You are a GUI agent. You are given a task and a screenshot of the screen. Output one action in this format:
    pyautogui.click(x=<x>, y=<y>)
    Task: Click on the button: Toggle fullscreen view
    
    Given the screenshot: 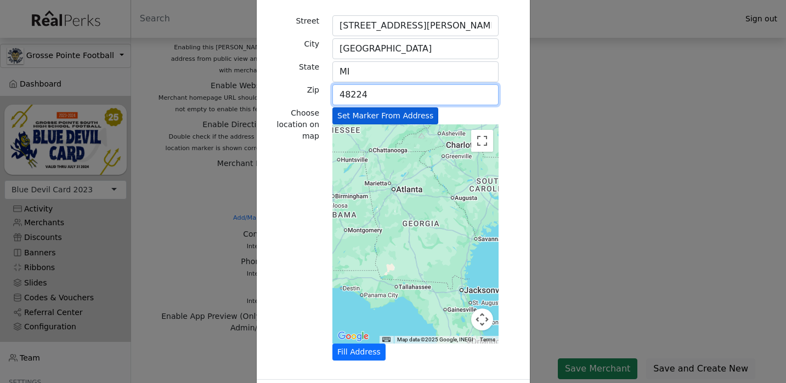 What is the action you would take?
    pyautogui.click(x=482, y=141)
    